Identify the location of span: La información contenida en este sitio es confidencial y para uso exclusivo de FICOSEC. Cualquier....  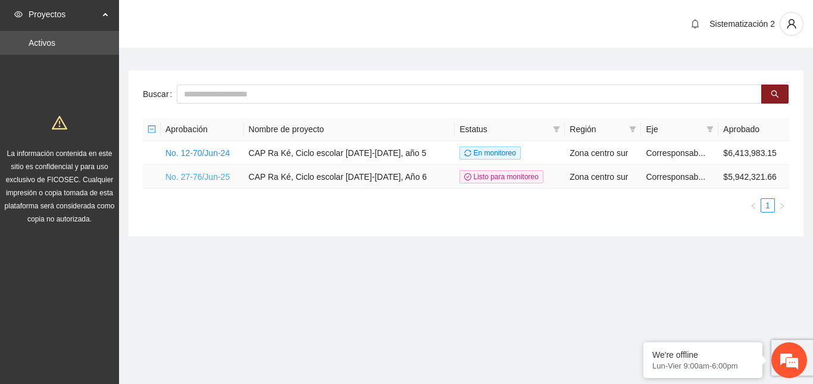
(60, 186).